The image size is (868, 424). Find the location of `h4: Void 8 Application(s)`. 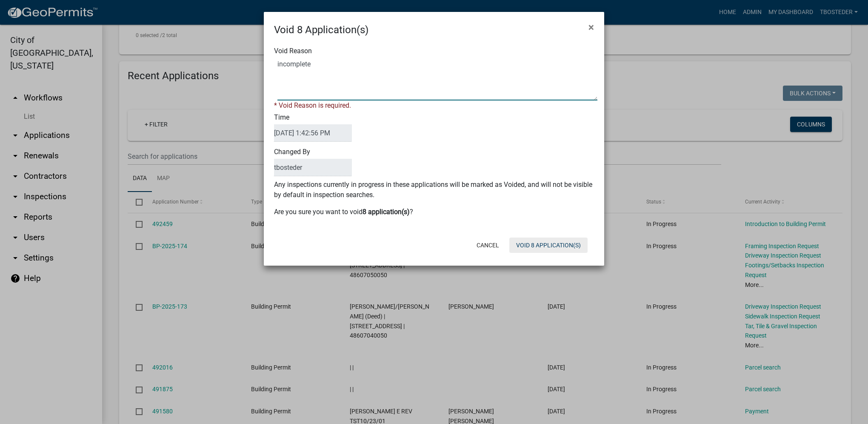

h4: Void 8 Application(s) is located at coordinates (322, 30).